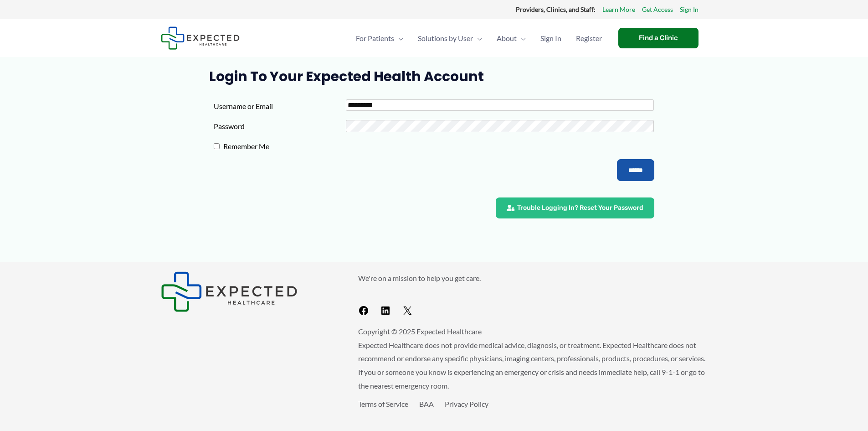 This screenshot has height=431, width=868. I want to click on div: Find a Clinic, so click(658, 38).